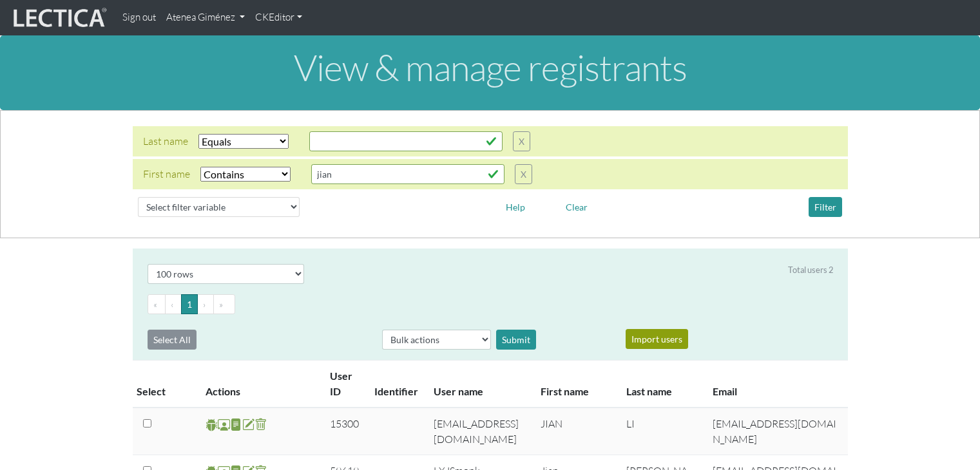 Image resolution: width=980 pixels, height=470 pixels. Describe the element at coordinates (776, 384) in the screenshot. I see `th: Email` at that location.